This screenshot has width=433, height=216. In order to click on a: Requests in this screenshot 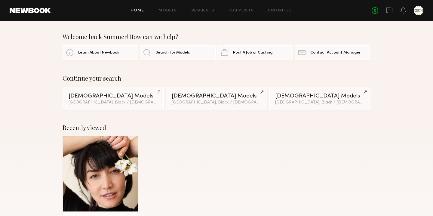, I will do `click(203, 11)`.